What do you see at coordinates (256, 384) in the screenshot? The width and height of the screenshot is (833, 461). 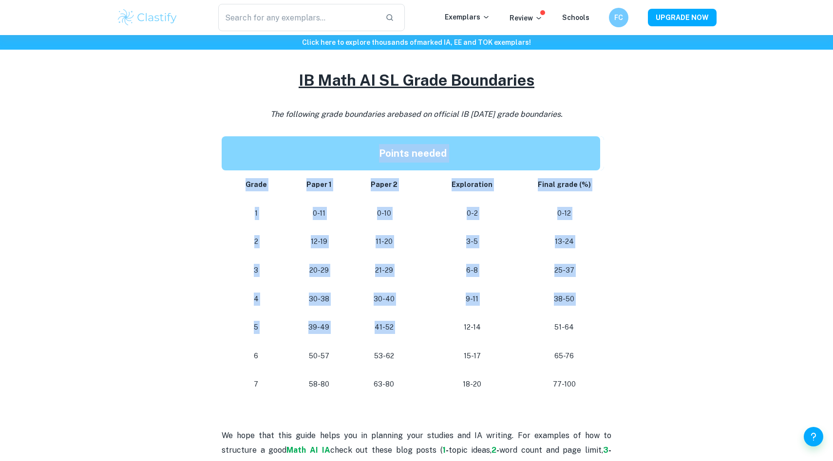 I see `p: 7` at bounding box center [256, 384].